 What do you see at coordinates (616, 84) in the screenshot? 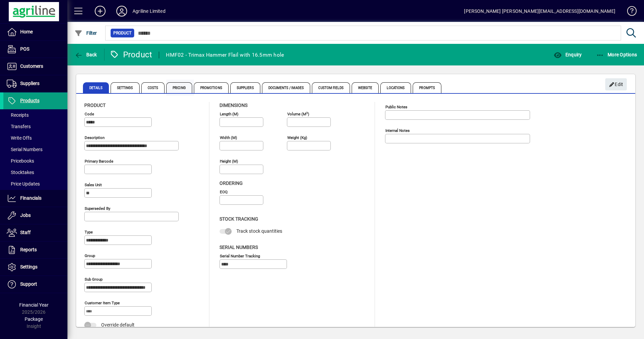
I see `button: Edit` at bounding box center [616, 84].